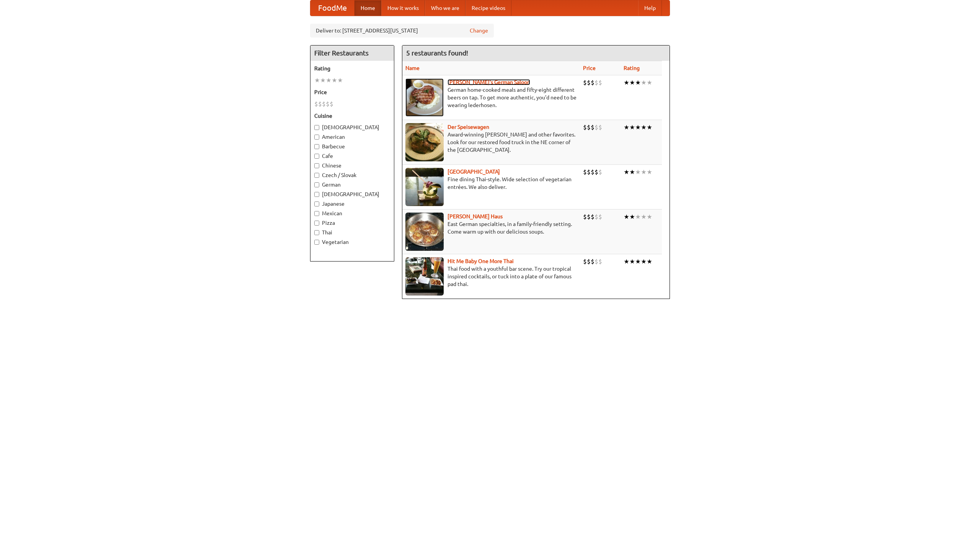 The height and width of the screenshot is (541, 980). What do you see at coordinates (352, 242) in the screenshot?
I see `label: Vegetarian` at bounding box center [352, 242].